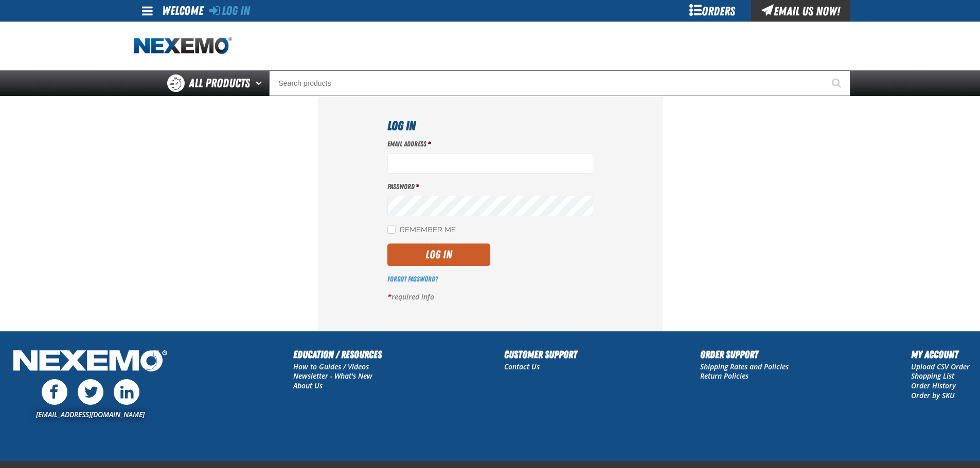  What do you see at coordinates (559, 83) in the screenshot?
I see `input: Search` at bounding box center [559, 83].